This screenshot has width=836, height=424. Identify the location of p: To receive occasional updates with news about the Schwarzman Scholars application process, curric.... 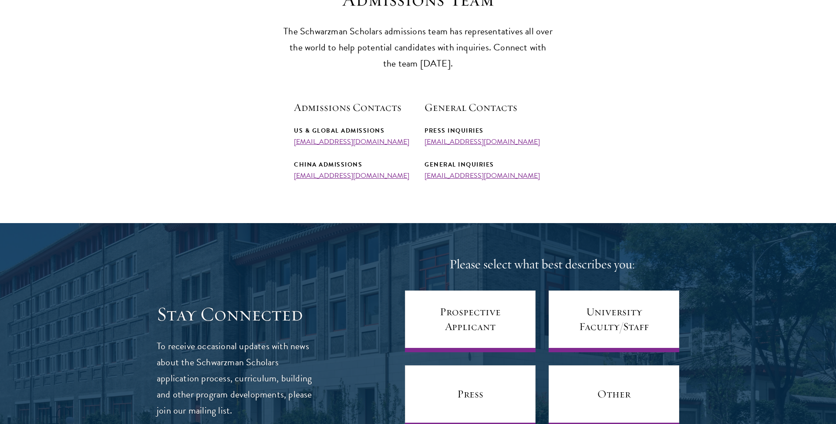
(238, 379).